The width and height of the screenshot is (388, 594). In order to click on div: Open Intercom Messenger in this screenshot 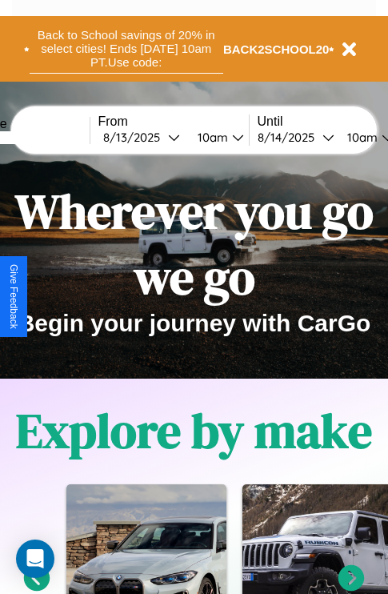, I will do `click(35, 559)`.